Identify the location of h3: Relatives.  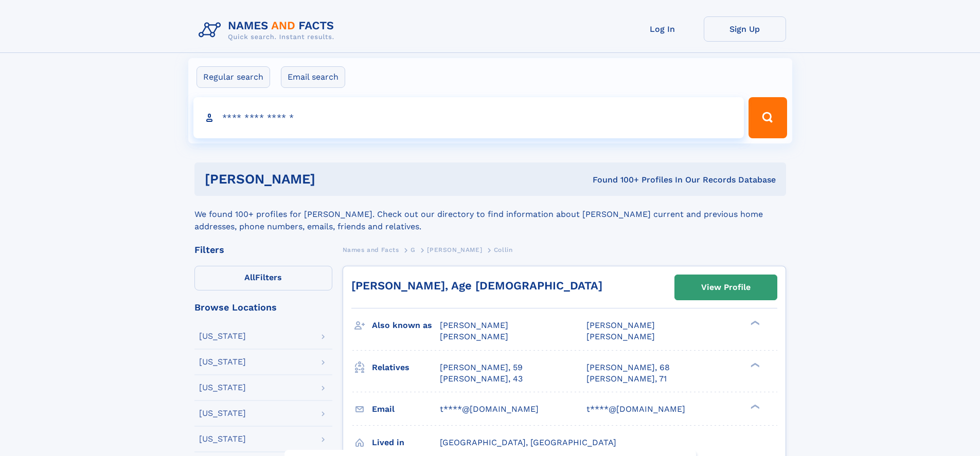
(405, 367).